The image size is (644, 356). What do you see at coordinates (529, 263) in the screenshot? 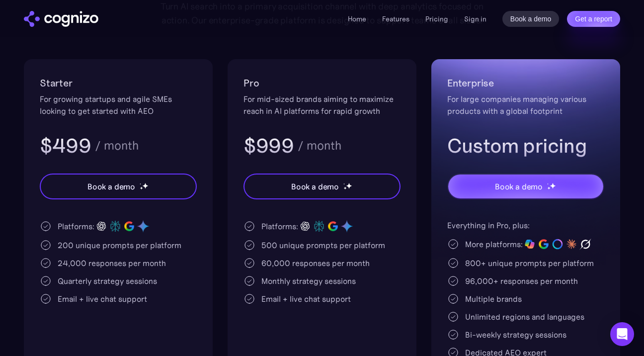
I see `div: 800+ unique prompts per platform` at bounding box center [529, 263].